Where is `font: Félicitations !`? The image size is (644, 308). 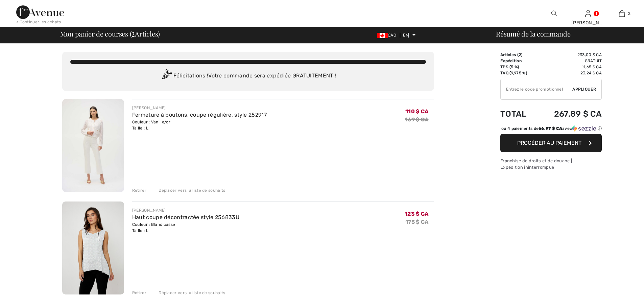
font: Félicitations ! is located at coordinates (191, 75).